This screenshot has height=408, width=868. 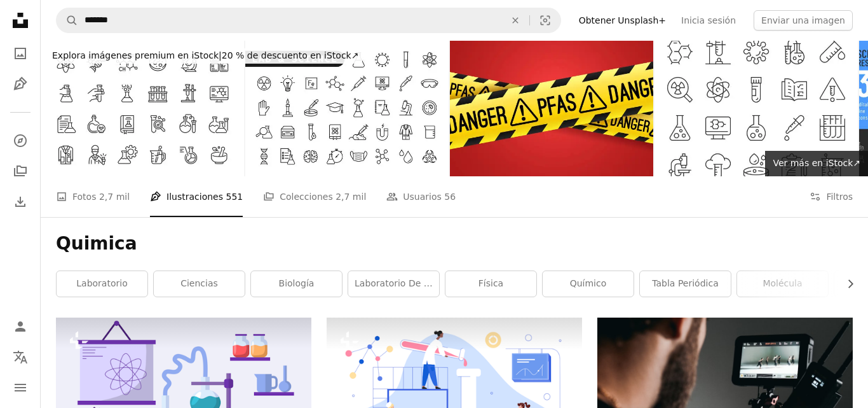 I want to click on img: Science and lab line icon set. Editable stroke. Laboratory equipment icons. Simple outline symbol..., so click(x=347, y=108).